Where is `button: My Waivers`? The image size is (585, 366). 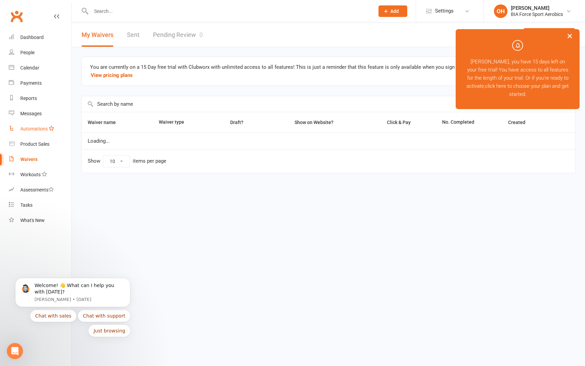 button: My Waivers is located at coordinates (97, 35).